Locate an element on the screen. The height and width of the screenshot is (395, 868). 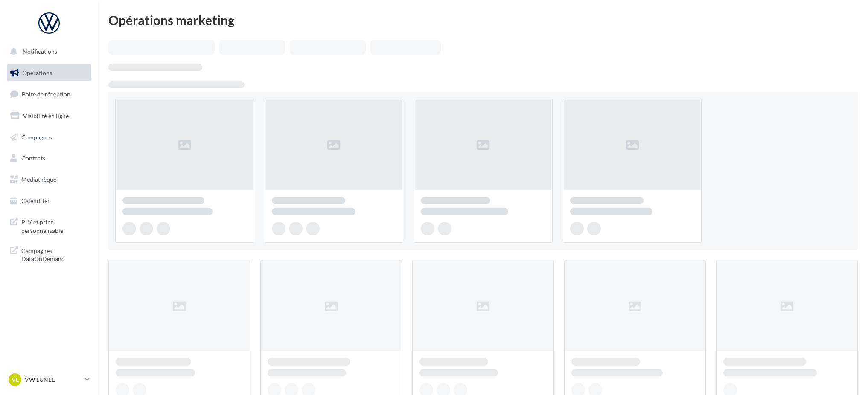
a: PLV et print personnalisable is located at coordinates (49, 225).